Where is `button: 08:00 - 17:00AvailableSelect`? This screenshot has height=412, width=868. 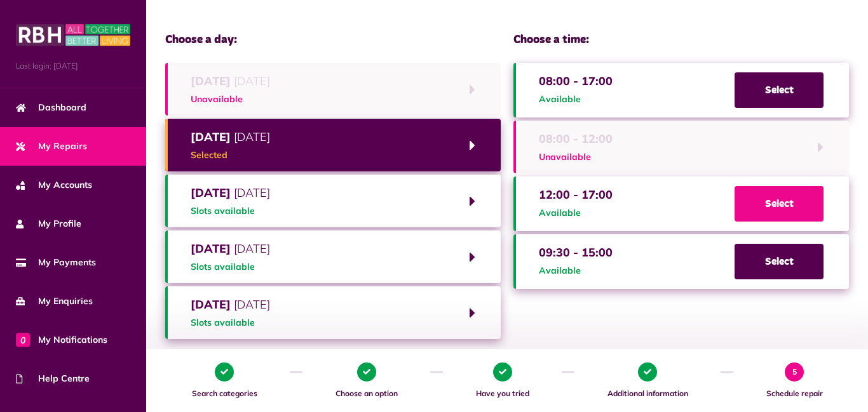
button: 08:00 - 17:00AvailableSelect is located at coordinates (682, 90).